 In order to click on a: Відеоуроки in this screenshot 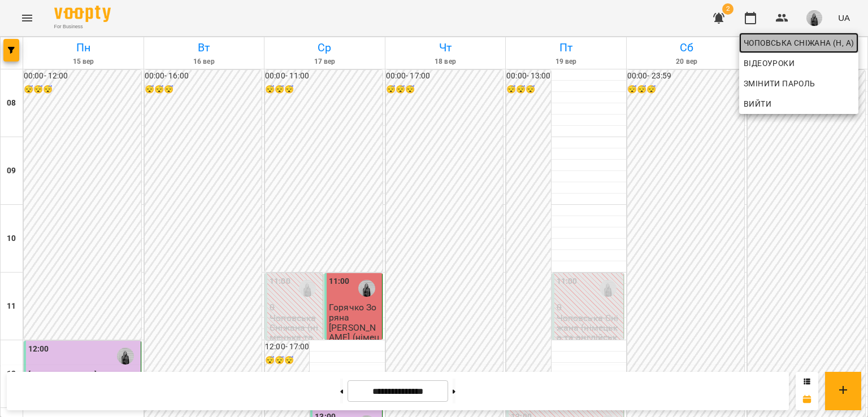, I will do `click(769, 63)`.